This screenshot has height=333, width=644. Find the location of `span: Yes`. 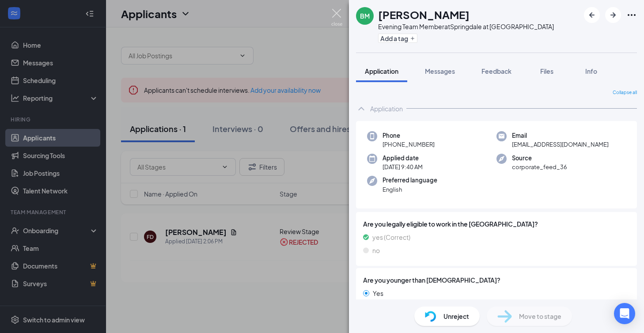

span: Yes is located at coordinates (378, 293).